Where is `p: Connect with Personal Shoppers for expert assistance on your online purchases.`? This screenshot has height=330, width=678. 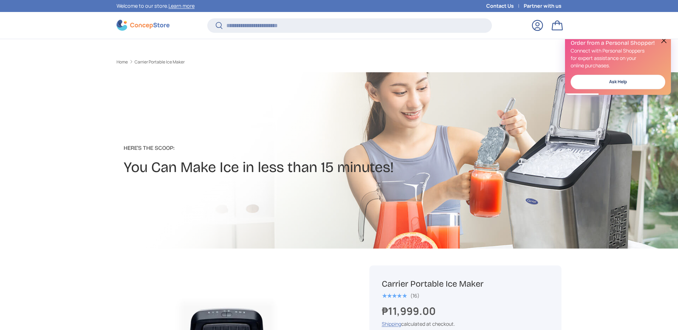 p: Connect with Personal Shoppers for expert assistance on your online purchases. is located at coordinates (618, 58).